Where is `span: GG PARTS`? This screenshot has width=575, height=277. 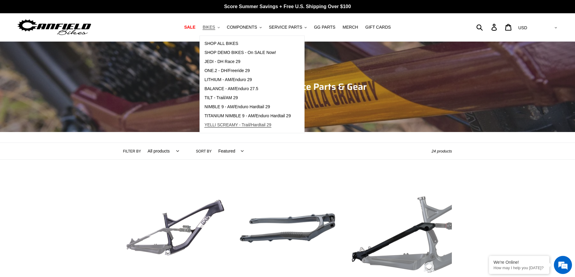 span: GG PARTS is located at coordinates (324, 27).